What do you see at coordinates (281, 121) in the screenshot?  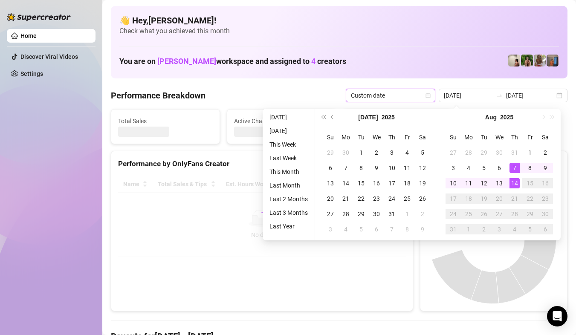 I see `span: Active Chats` at bounding box center [281, 121].